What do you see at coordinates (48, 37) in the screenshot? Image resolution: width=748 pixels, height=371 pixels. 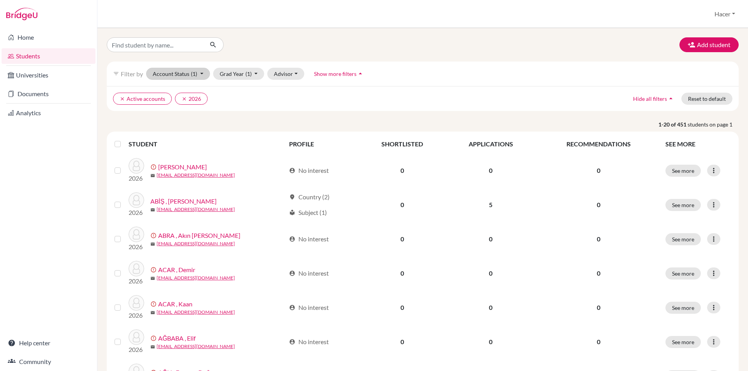 I see `a: Home` at bounding box center [48, 37].